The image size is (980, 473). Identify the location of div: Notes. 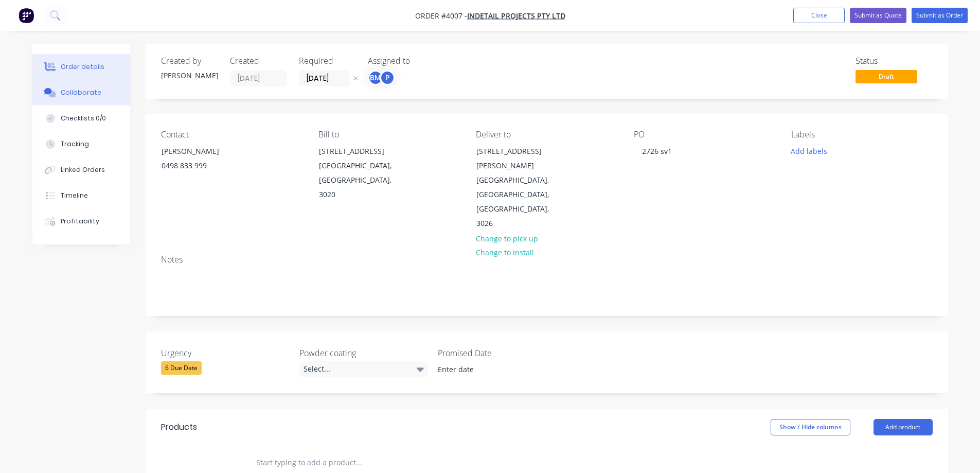
(547, 260).